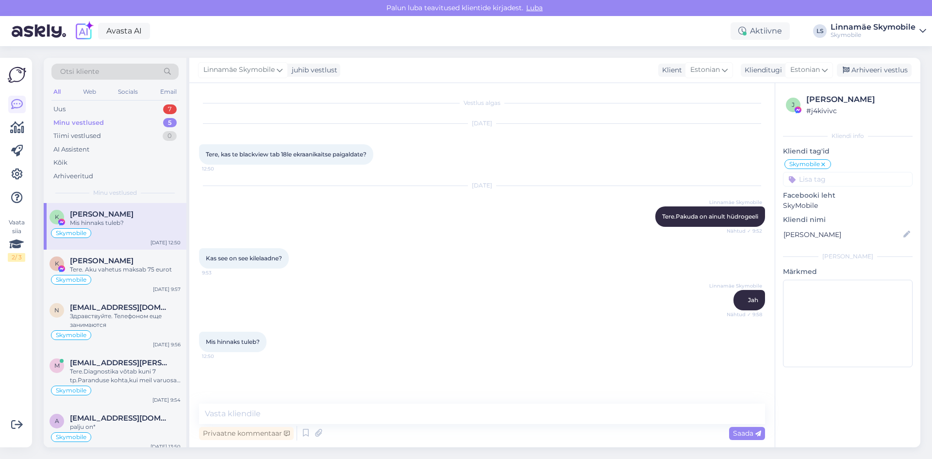 This screenshot has height=459, width=932. What do you see at coordinates (842, 234) in the screenshot?
I see `input: Lisa nimi` at bounding box center [842, 234].